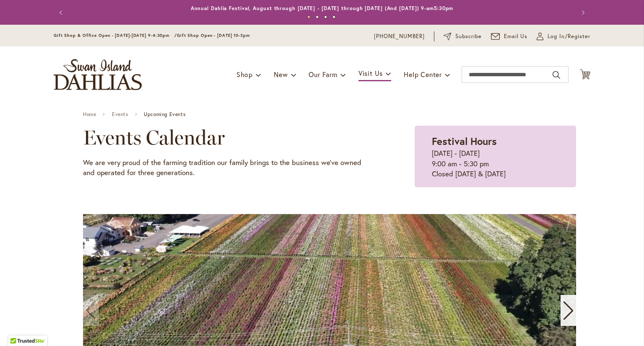 Image resolution: width=644 pixels, height=346 pixels. Describe the element at coordinates (244, 74) in the screenshot. I see `span: Shop` at that location.